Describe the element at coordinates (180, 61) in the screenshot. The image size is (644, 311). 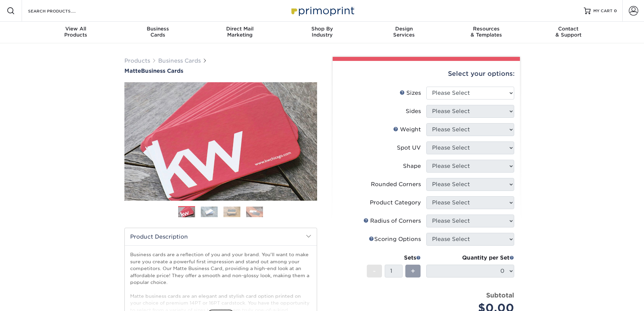
I see `a: Business Cards` at that location.